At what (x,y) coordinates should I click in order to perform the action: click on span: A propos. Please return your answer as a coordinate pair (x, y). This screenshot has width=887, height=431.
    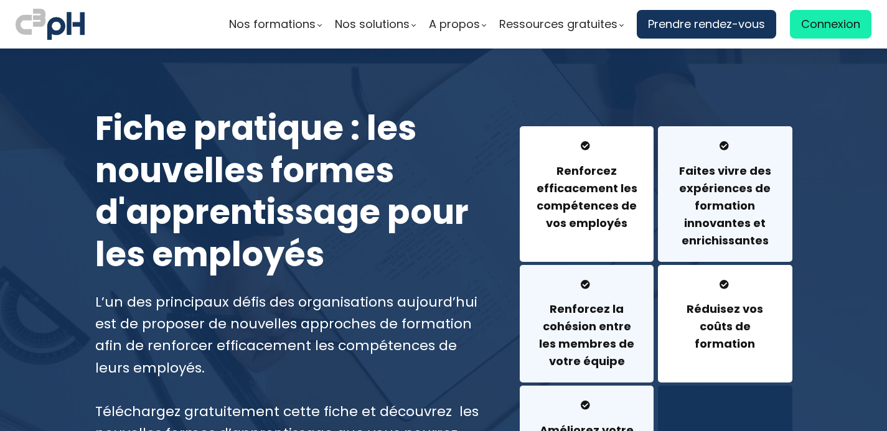
    Looking at the image, I should click on (455, 24).